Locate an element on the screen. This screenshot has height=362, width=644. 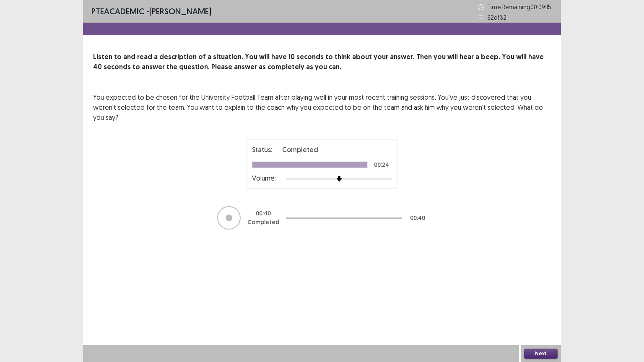
p: Status: is located at coordinates (262, 149).